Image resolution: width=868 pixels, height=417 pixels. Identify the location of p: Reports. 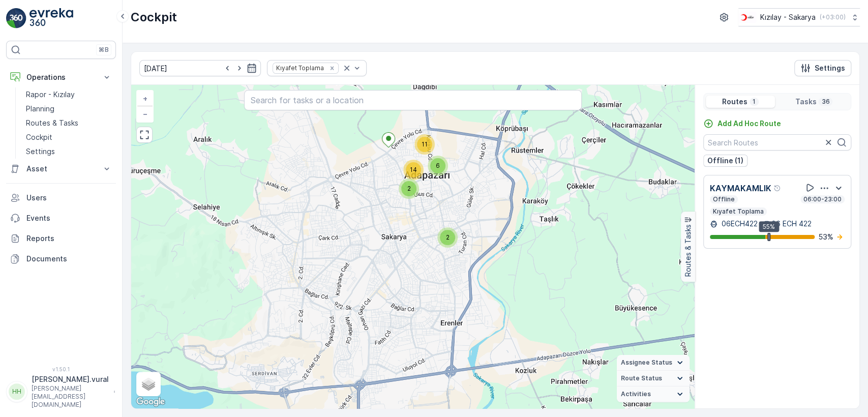
(69, 239).